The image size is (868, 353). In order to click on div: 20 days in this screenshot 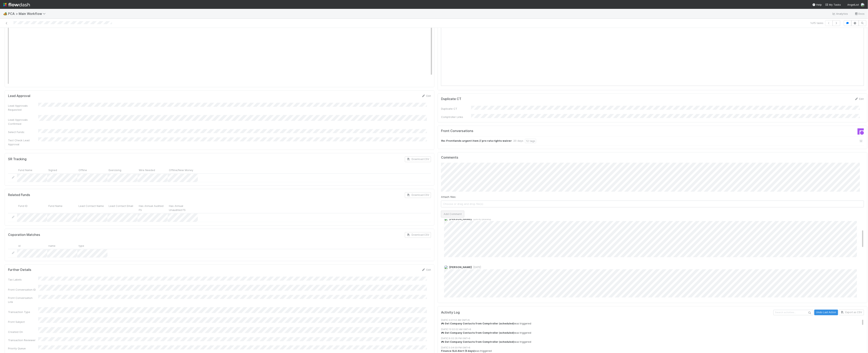, I will do `click(519, 141)`.